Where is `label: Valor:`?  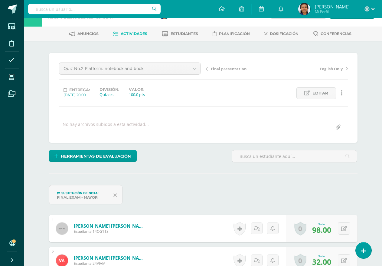
label: Valor: is located at coordinates (137, 90).